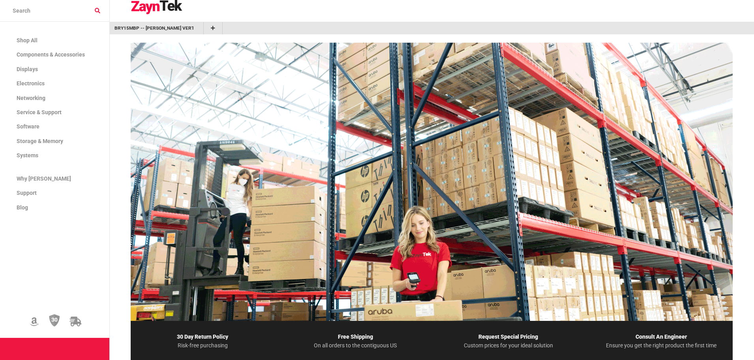 The width and height of the screenshot is (754, 360). Describe the element at coordinates (31, 98) in the screenshot. I see `span: Networking` at that location.